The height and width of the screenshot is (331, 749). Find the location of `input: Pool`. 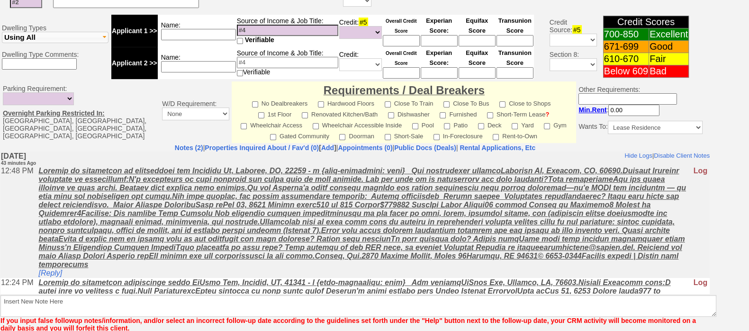

input: Pool is located at coordinates (415, 126).